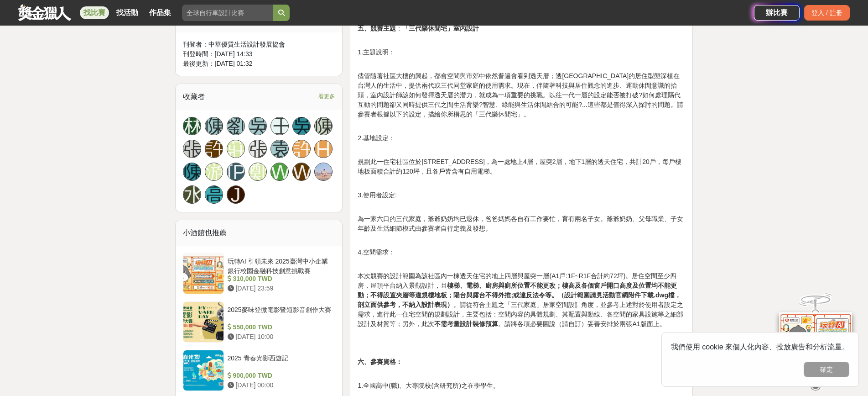  What do you see at coordinates (228, 13) in the screenshot?
I see `input: 全球自行車設計比賽` at bounding box center [228, 13].